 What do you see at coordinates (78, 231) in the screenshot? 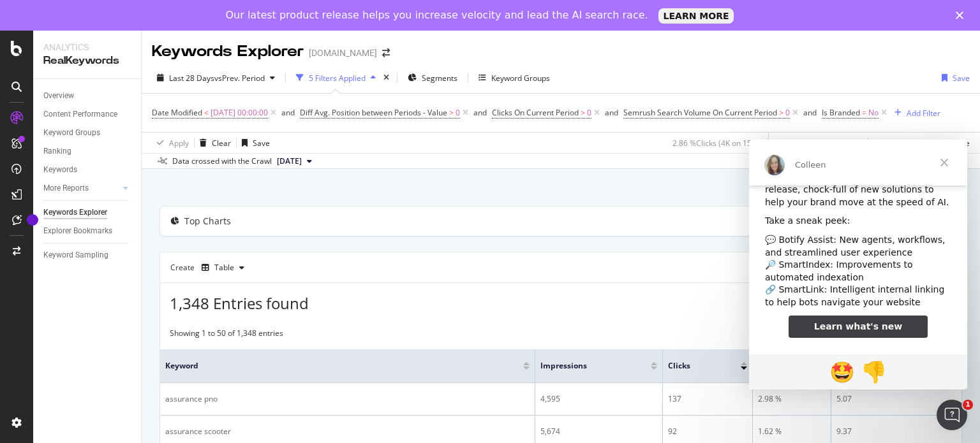
I see `div: Explorer Bookmarks` at bounding box center [78, 231].